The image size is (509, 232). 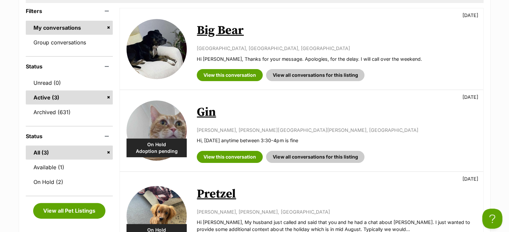 What do you see at coordinates (156, 49) in the screenshot?
I see `img: Big Bear` at bounding box center [156, 49].